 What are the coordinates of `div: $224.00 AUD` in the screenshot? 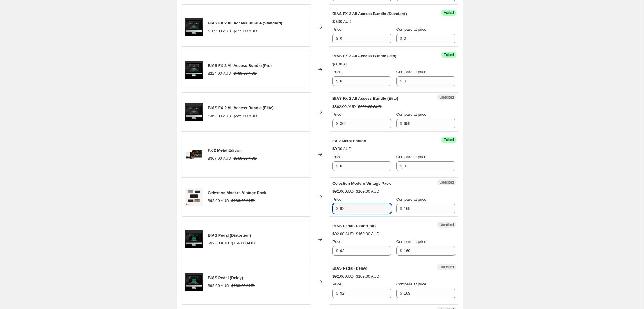 It's located at (219, 73).